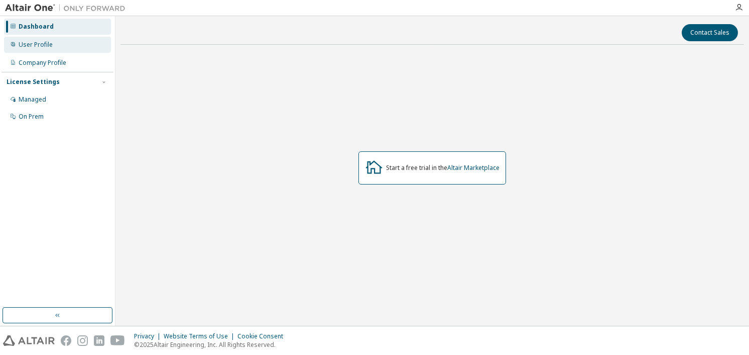  Describe the element at coordinates (149, 336) in the screenshot. I see `div: Privacy` at that location.